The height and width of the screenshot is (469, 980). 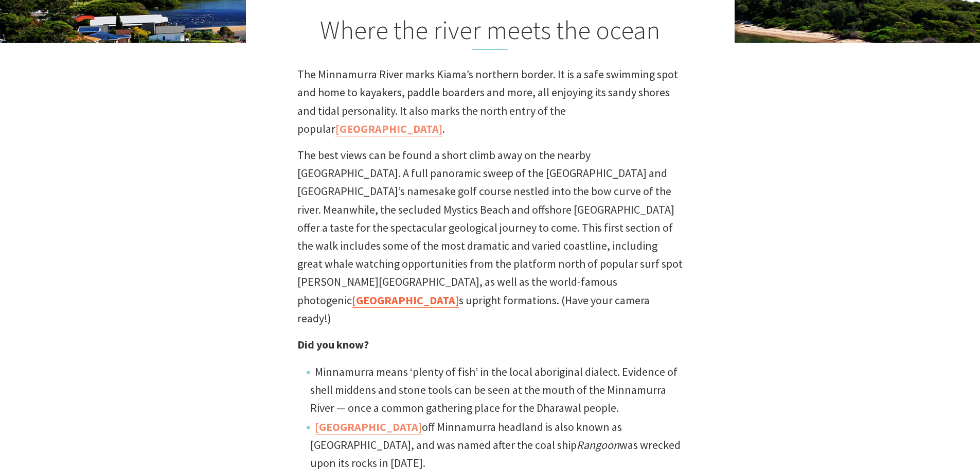 I want to click on h2: Where the river meets the ocean, so click(x=490, y=32).